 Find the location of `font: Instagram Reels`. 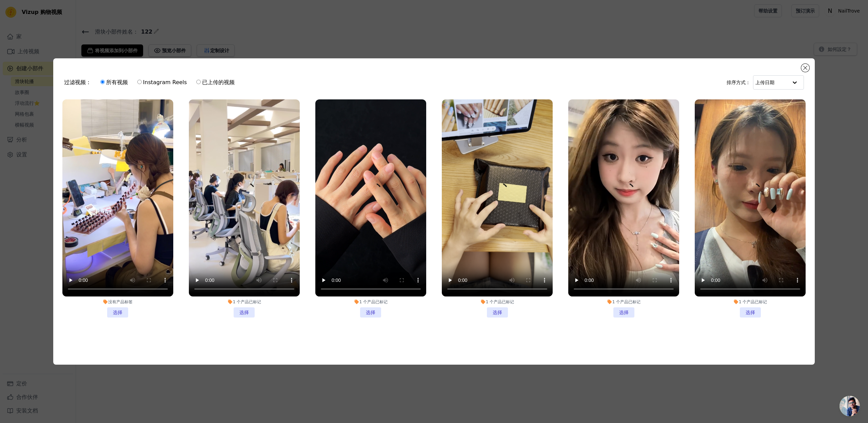

font: Instagram Reels is located at coordinates (165, 82).